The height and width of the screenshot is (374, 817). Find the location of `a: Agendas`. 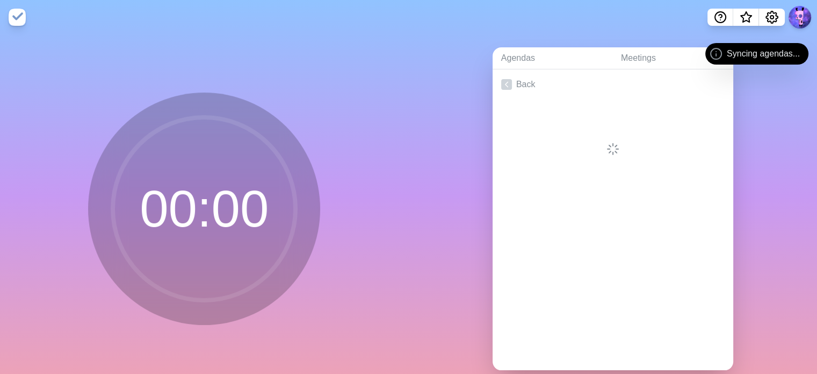

a: Agendas is located at coordinates (553, 58).